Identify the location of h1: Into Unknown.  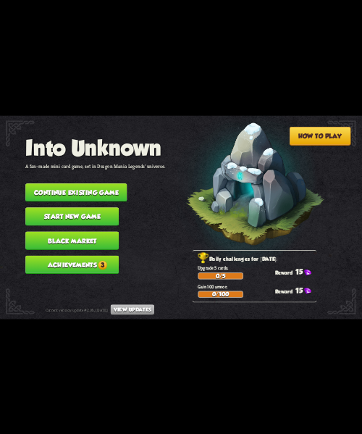
(95, 147).